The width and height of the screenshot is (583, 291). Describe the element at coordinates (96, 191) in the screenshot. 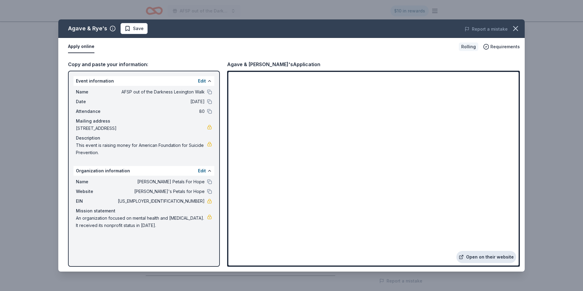

I see `span: Website` at that location.